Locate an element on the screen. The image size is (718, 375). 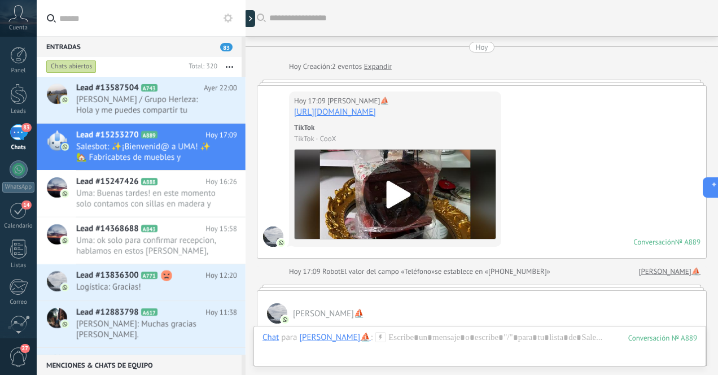
span: 14 is located at coordinates (26, 205).